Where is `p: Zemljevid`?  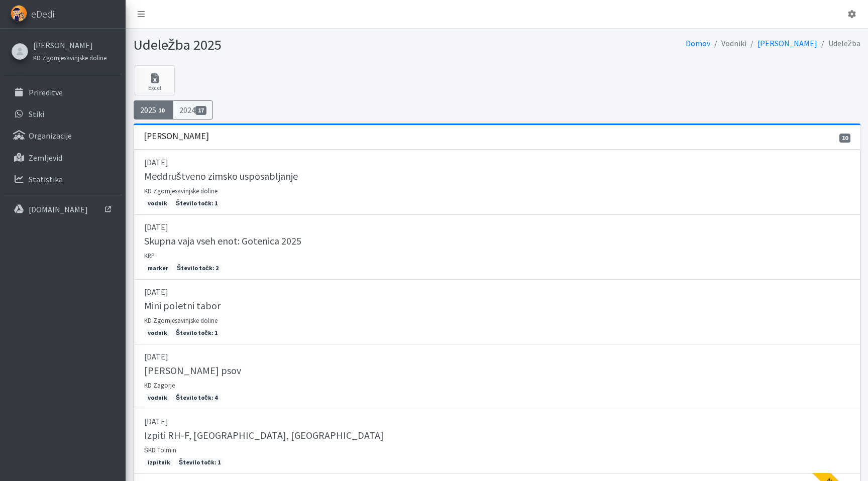 p: Zemljevid is located at coordinates (45, 158).